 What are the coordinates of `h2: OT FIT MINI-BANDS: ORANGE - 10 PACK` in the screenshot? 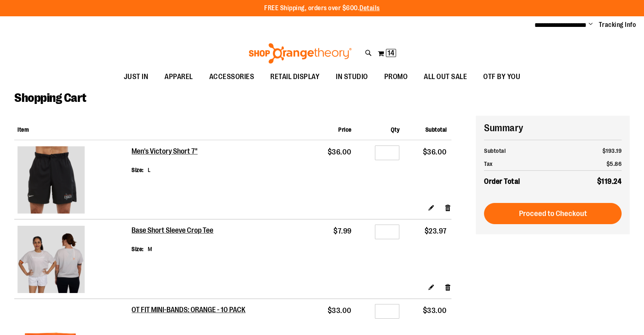 It's located at (189, 310).